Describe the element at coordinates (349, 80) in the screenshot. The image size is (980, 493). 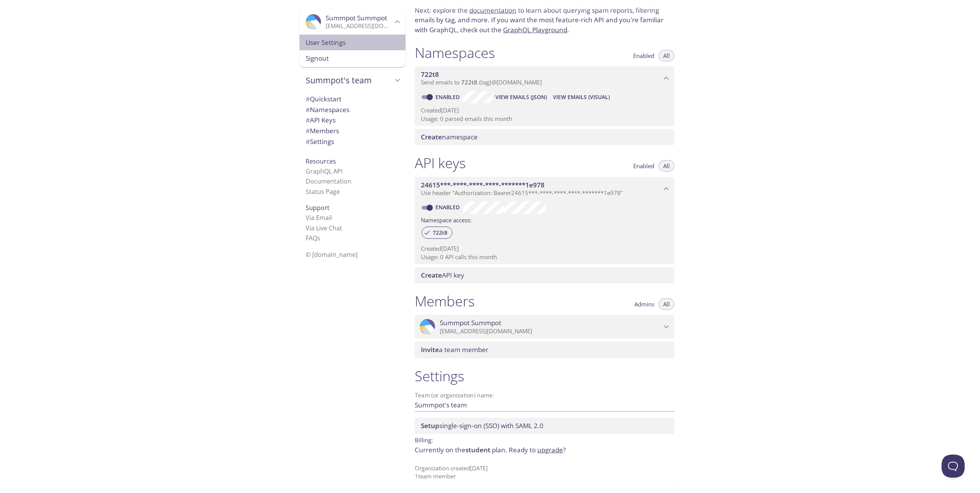
I see `span: Summpot's team` at that location.